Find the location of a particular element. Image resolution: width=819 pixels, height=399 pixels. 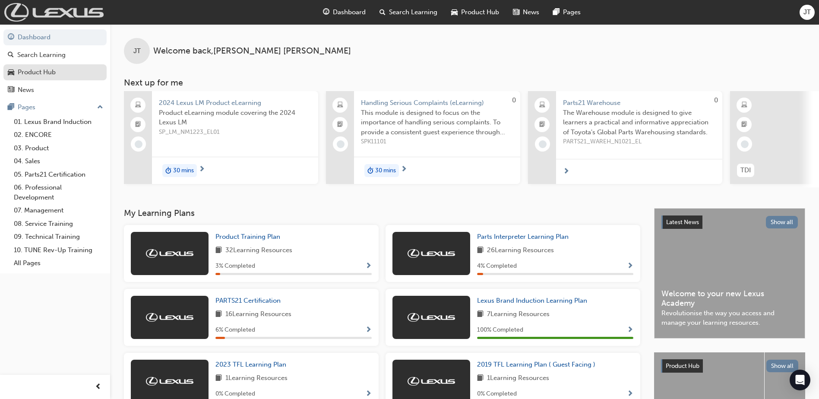

span: up-icon is located at coordinates (100, 108).